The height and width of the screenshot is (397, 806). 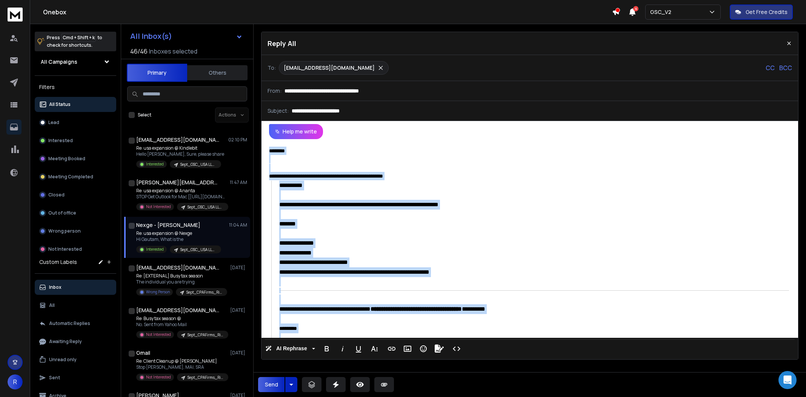 I want to click on button: Code View, so click(x=457, y=349).